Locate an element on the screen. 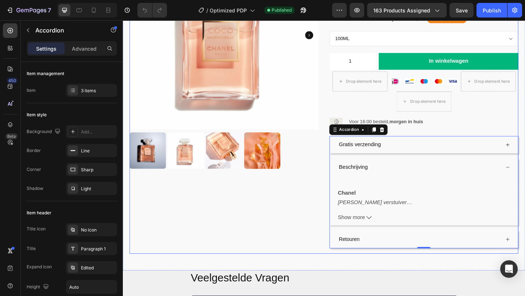  div: Publish is located at coordinates (492, 10).